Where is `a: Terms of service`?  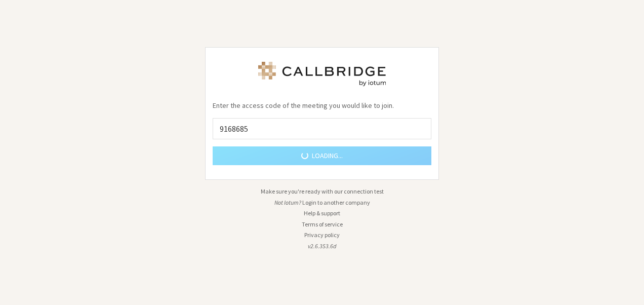 a: Terms of service is located at coordinates (322, 223).